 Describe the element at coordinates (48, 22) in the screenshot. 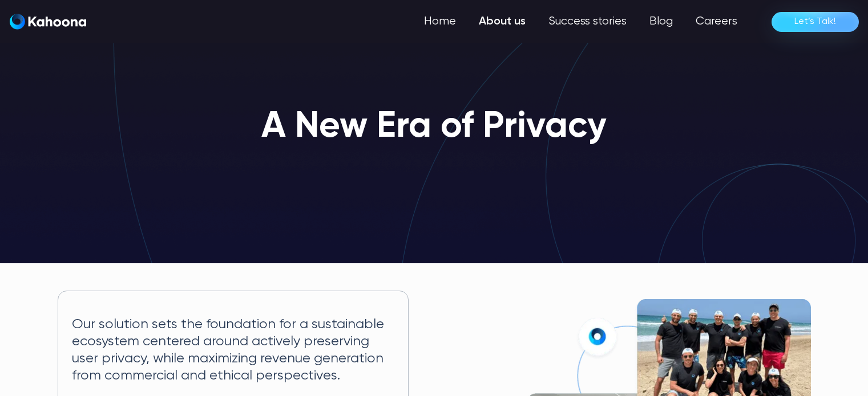

I see `img: Kahoona logo white` at that location.